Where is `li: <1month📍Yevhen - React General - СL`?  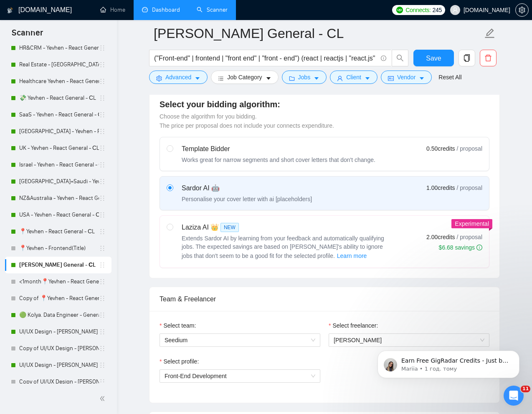 li: <1month📍Yevhen - React General - СL is located at coordinates (58, 282).